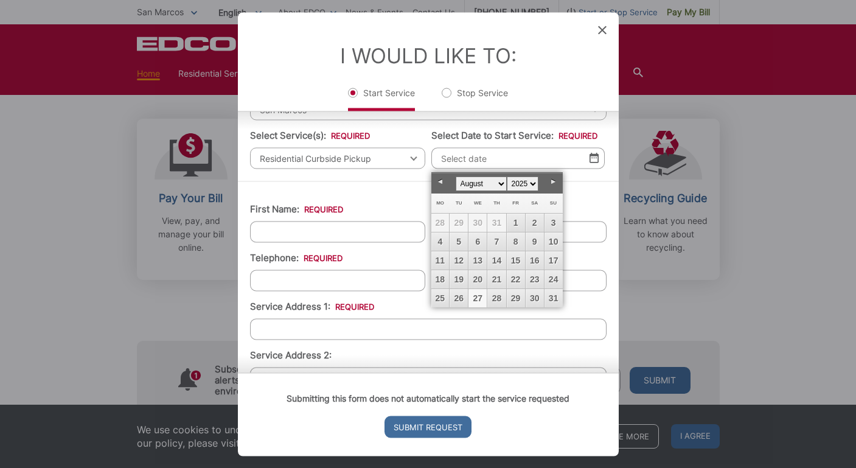 The width and height of the screenshot is (856, 468). I want to click on span: Wednesday, so click(478, 203).